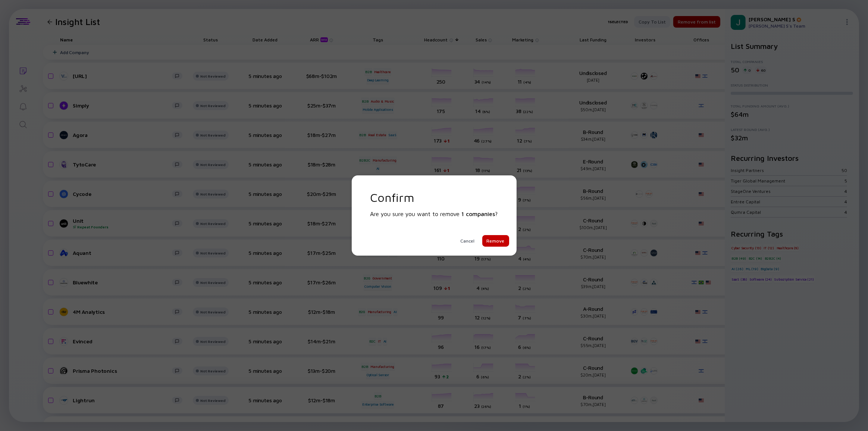 The width and height of the screenshot is (868, 431). What do you see at coordinates (479, 214) in the screenshot?
I see `strong: 1 companies` at bounding box center [479, 214].